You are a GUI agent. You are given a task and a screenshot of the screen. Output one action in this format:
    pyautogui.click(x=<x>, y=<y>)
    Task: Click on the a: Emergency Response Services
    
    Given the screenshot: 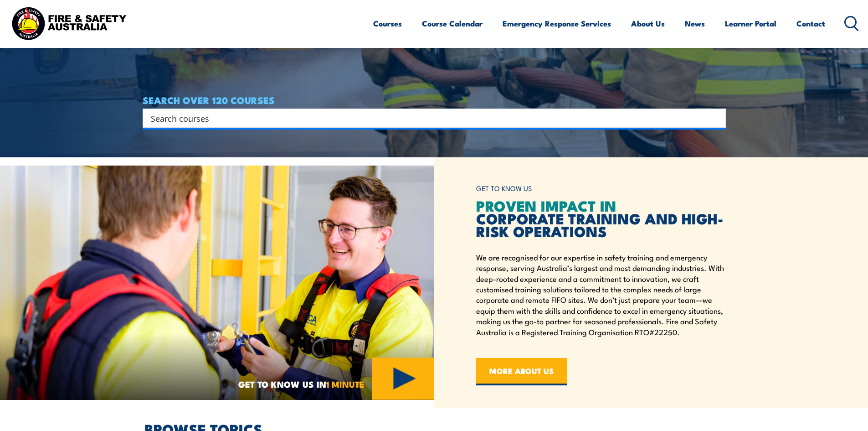 What is the action you would take?
    pyautogui.click(x=557, y=23)
    